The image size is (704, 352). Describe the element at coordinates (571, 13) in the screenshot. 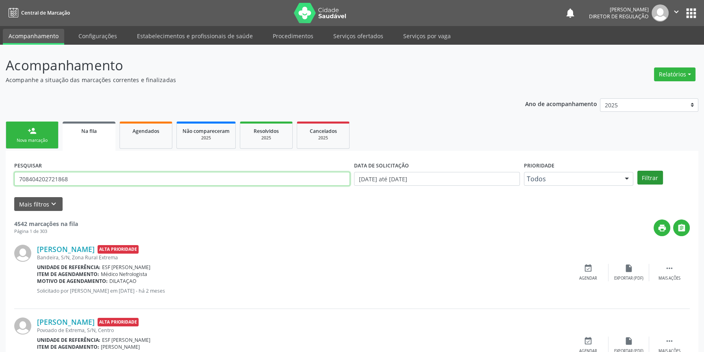

I see `button: notifications` at that location.